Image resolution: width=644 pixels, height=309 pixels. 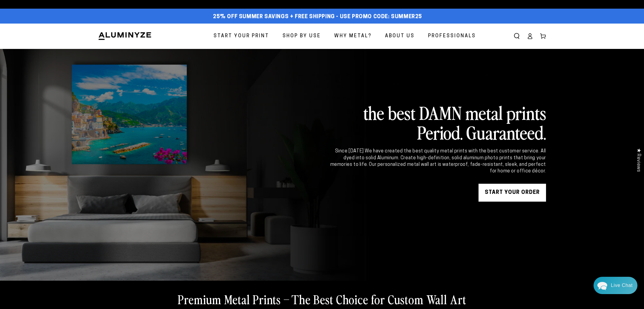 What do you see at coordinates (353, 36) in the screenshot?
I see `a: Why Metal?` at bounding box center [353, 36].